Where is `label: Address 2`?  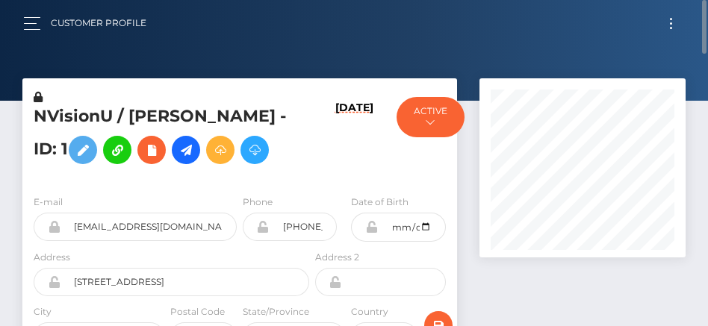 label: Address 2 is located at coordinates (337, 258).